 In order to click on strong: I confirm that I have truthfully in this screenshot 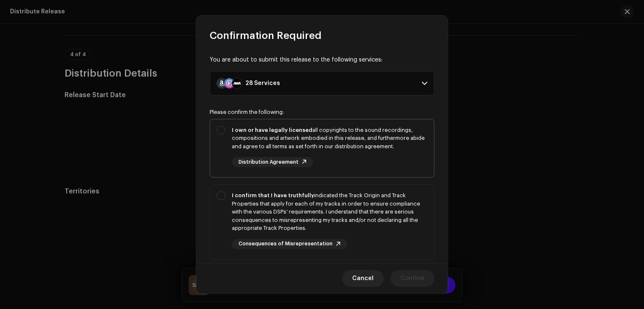, I will do `click(273, 195)`.